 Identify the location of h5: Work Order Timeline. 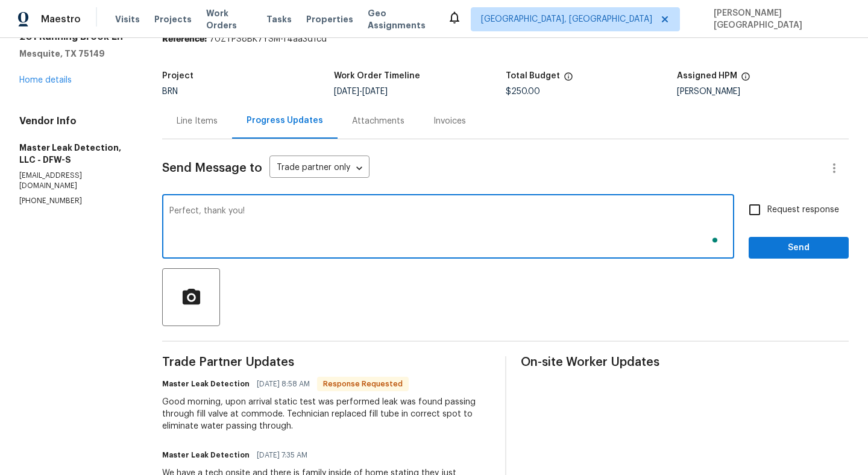
(377, 76).